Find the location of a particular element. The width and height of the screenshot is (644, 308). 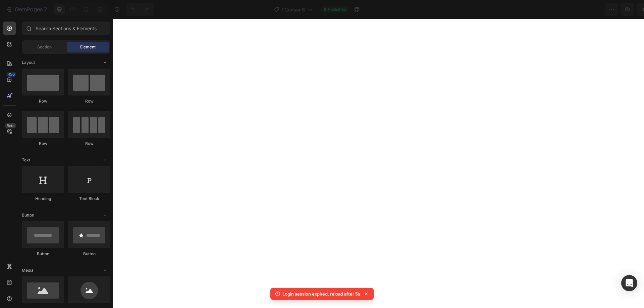

span: Section is located at coordinates (44, 47).